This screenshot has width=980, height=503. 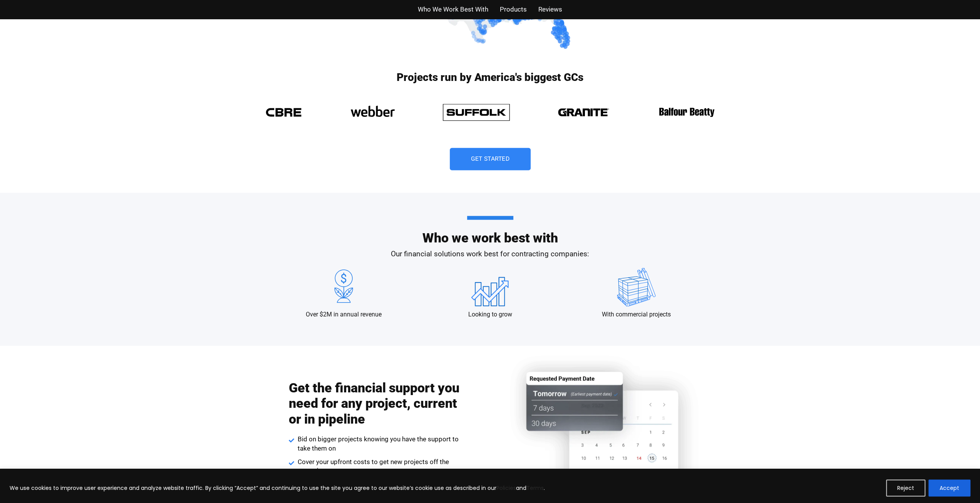 I want to click on button: Accept, so click(x=949, y=488).